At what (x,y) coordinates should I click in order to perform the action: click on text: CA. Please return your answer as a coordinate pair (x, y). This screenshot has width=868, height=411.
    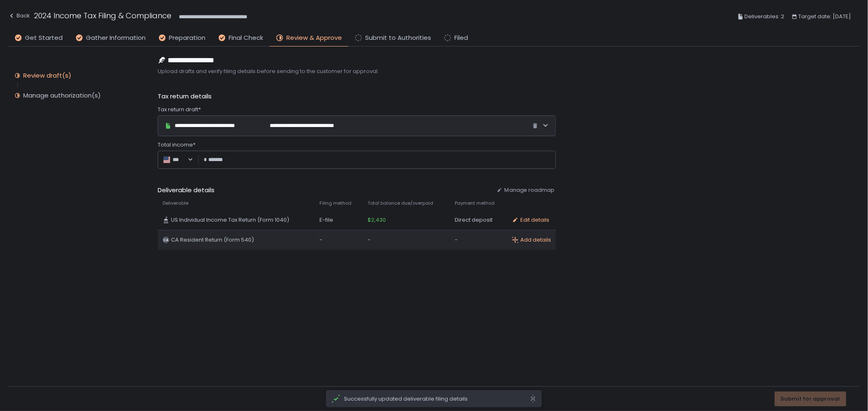
    Looking at the image, I should click on (166, 240).